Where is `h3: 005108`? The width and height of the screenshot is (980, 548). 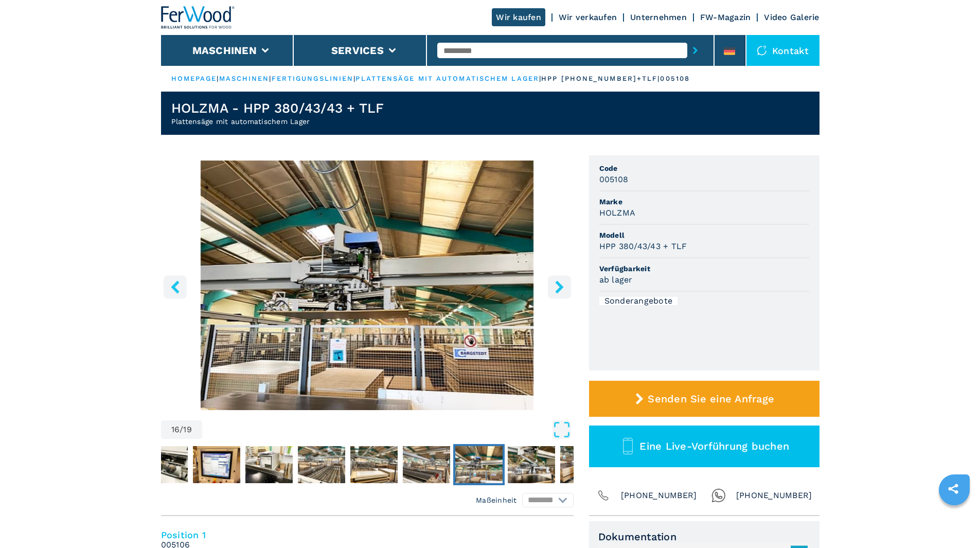 h3: 005108 is located at coordinates (614, 179).